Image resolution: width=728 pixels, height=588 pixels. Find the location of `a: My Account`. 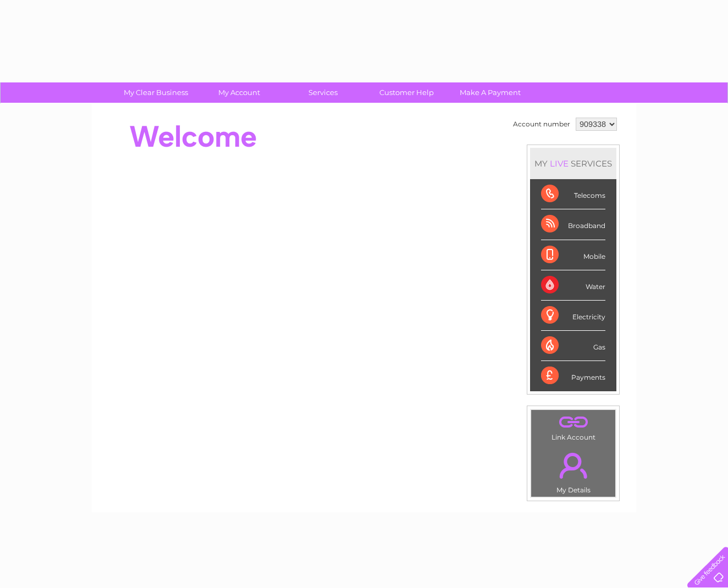

a: My Account is located at coordinates (240, 92).